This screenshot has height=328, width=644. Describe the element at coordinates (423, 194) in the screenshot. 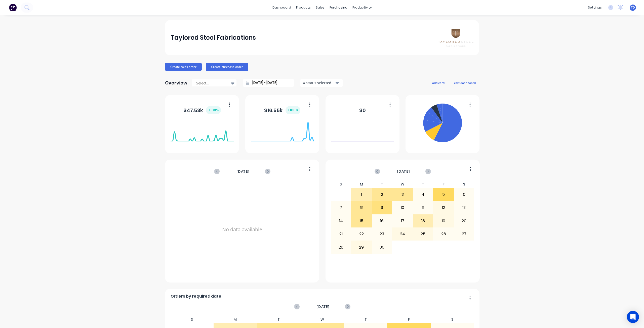

I see `div: 4` at that location.